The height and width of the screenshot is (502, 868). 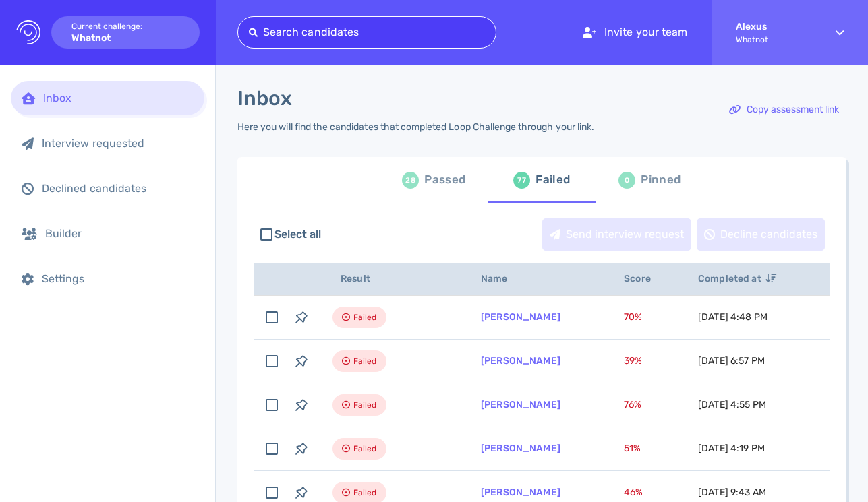 I want to click on div: Pinned, so click(x=660, y=180).